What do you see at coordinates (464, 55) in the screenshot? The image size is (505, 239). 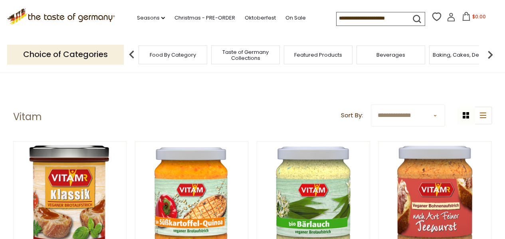 I see `span: Baking, Cakes, Desserts` at bounding box center [464, 55].